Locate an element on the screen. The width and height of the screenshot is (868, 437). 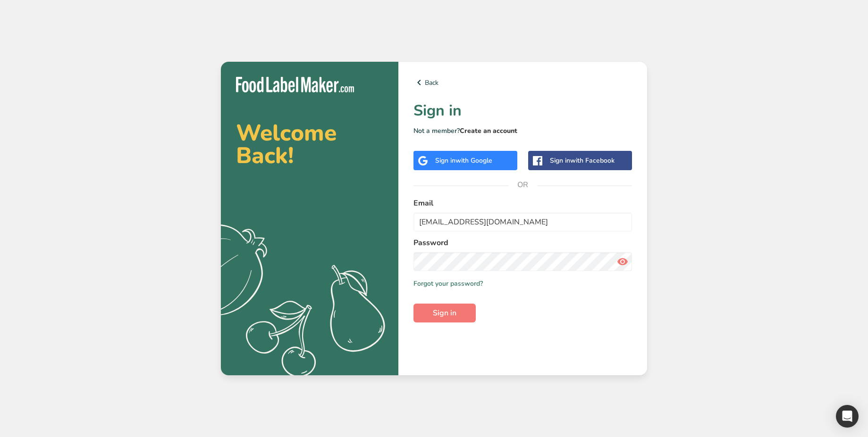
span: with Google is located at coordinates (474, 160).